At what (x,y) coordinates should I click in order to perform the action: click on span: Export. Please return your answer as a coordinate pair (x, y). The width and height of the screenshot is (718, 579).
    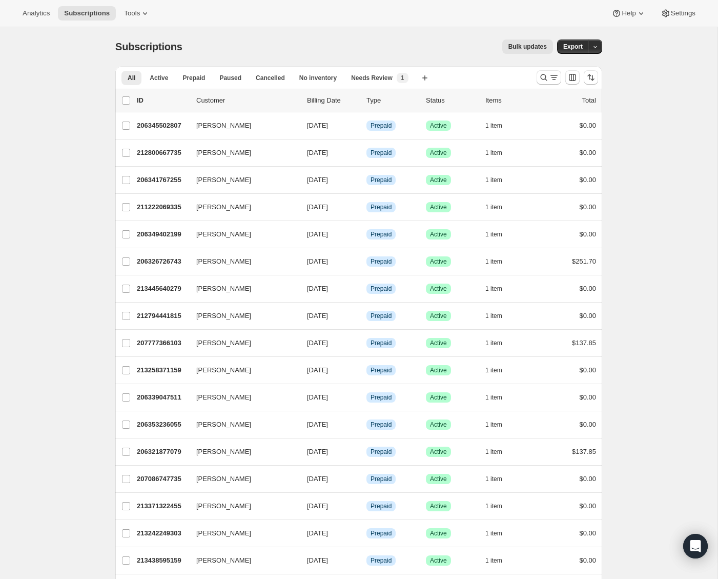
    Looking at the image, I should click on (573, 47).